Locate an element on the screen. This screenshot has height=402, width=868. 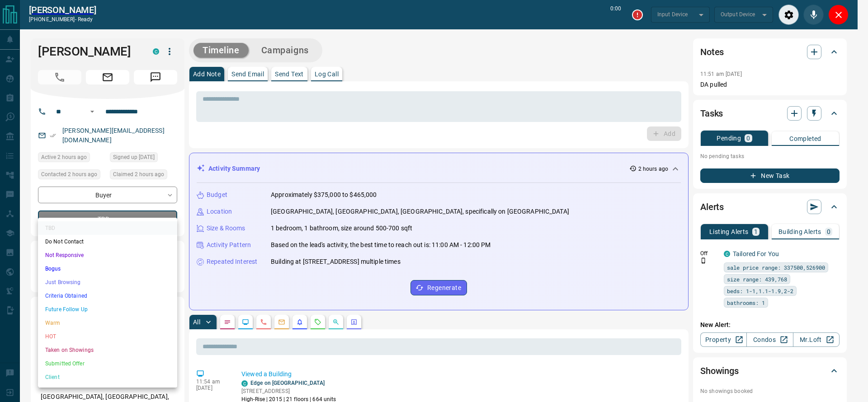
li: Bogus is located at coordinates (107, 269).